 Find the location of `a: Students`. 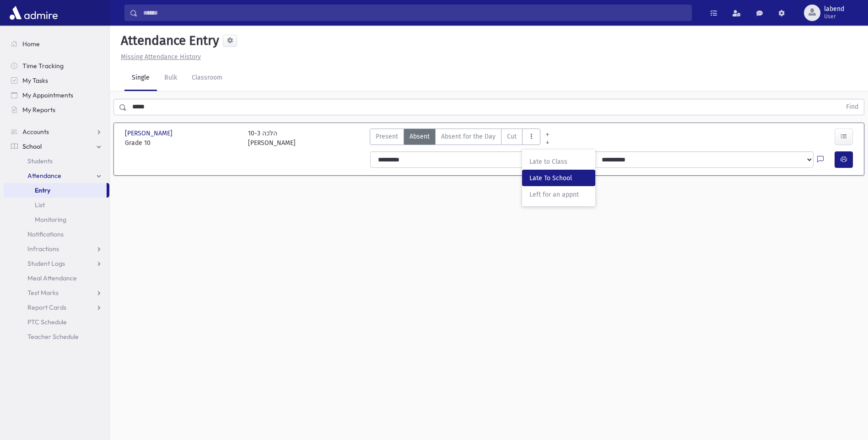

a: Students is located at coordinates (56, 161).